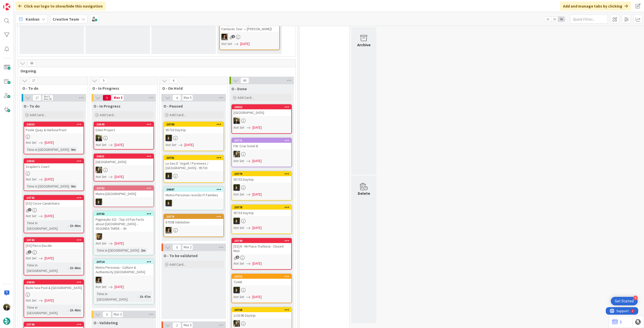 The height and width of the screenshot is (328, 644). I want to click on span: O - Paused, so click(173, 106).